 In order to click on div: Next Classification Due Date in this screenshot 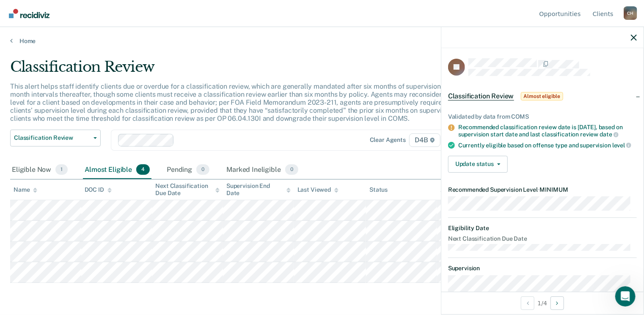, I will do `click(187, 190)`.